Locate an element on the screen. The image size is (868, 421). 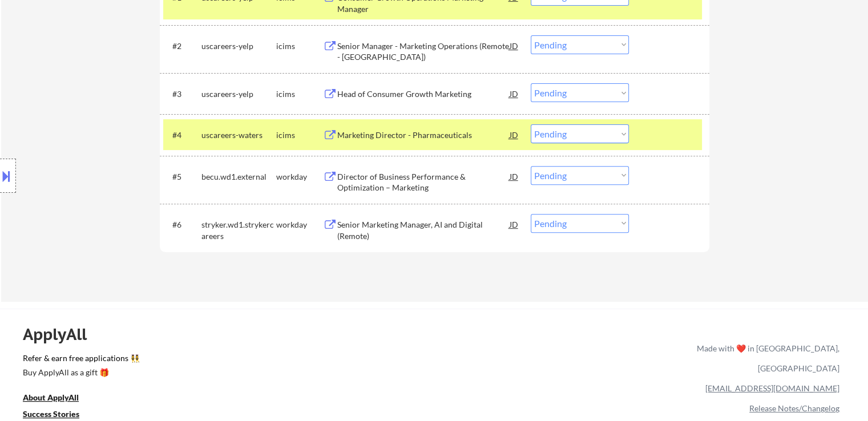
a: Buy ApplyAll as a gift 🎁 is located at coordinates (80, 374).